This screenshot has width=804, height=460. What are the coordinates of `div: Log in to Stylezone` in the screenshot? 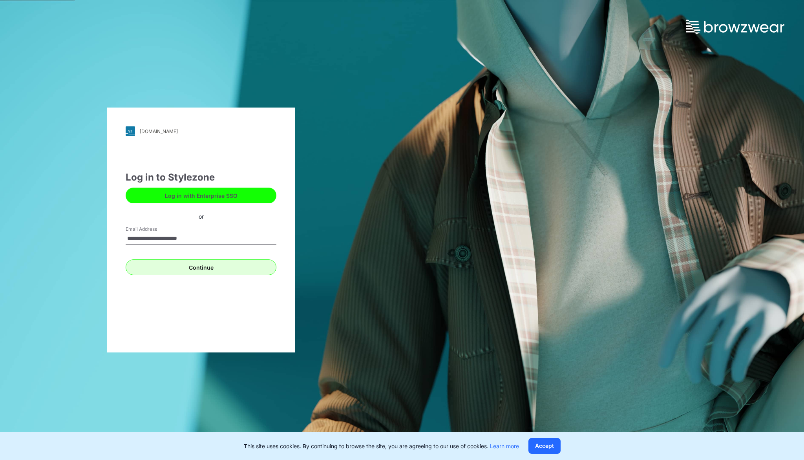 It's located at (201, 177).